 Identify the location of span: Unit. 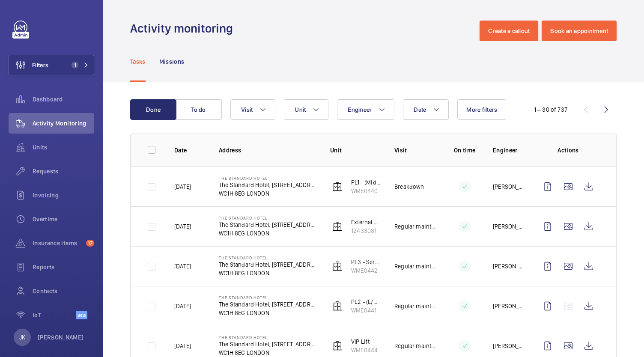
(300, 110).